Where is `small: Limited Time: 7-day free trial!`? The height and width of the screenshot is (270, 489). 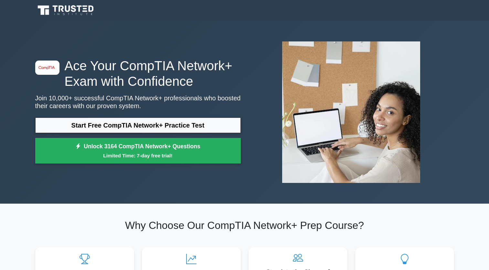 small: Limited Time: 7-day free trial! is located at coordinates (138, 155).